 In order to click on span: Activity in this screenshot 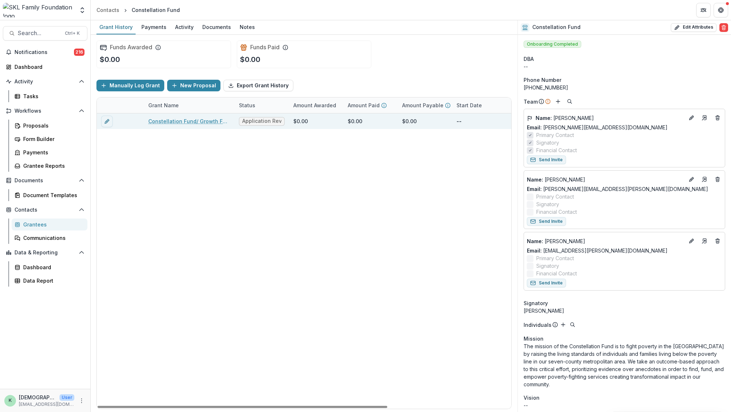, I will do `click(45, 82)`.